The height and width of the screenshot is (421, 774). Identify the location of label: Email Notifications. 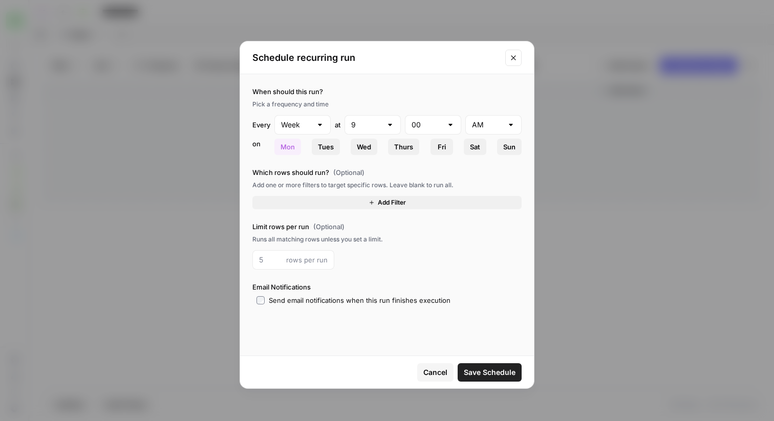
(387, 287).